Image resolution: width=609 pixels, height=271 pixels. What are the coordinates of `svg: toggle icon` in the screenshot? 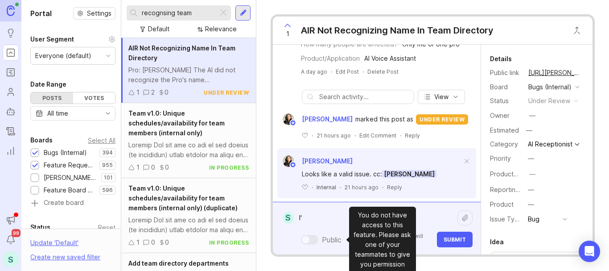 It's located at (108, 113).